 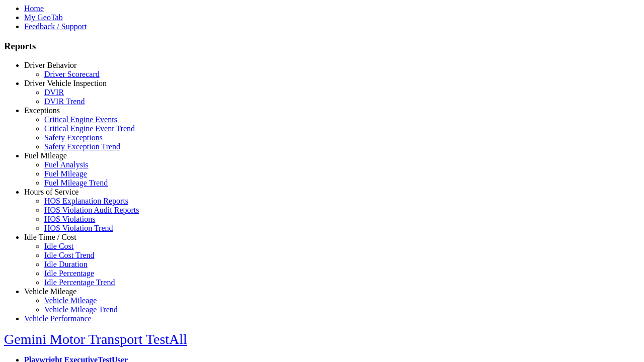 I want to click on a: Vehicle Mileage Trend, so click(x=81, y=309).